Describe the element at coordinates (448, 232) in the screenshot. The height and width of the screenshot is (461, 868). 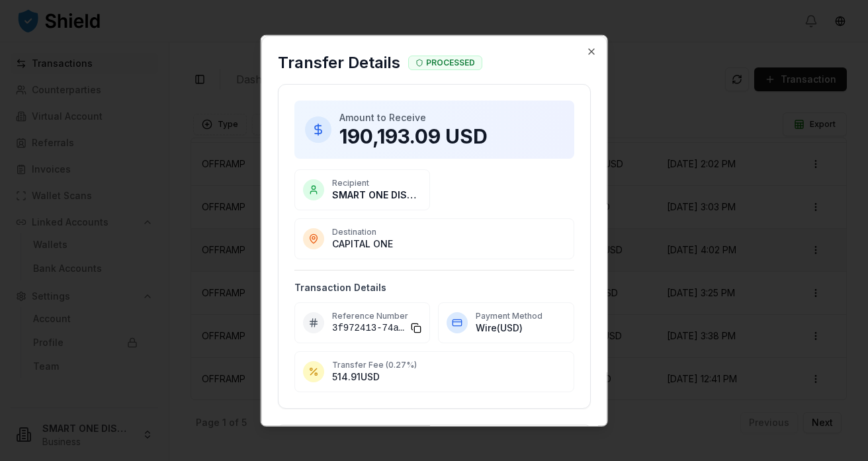
I see `p: Destination` at that location.